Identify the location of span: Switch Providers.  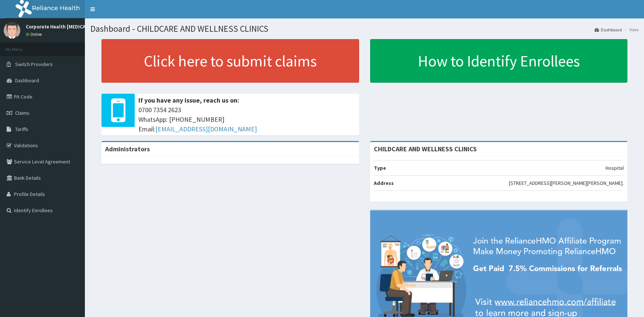
(34, 64).